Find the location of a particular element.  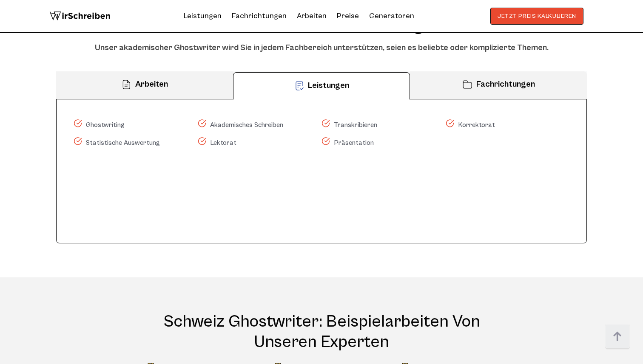

a: Preise is located at coordinates (348, 16).